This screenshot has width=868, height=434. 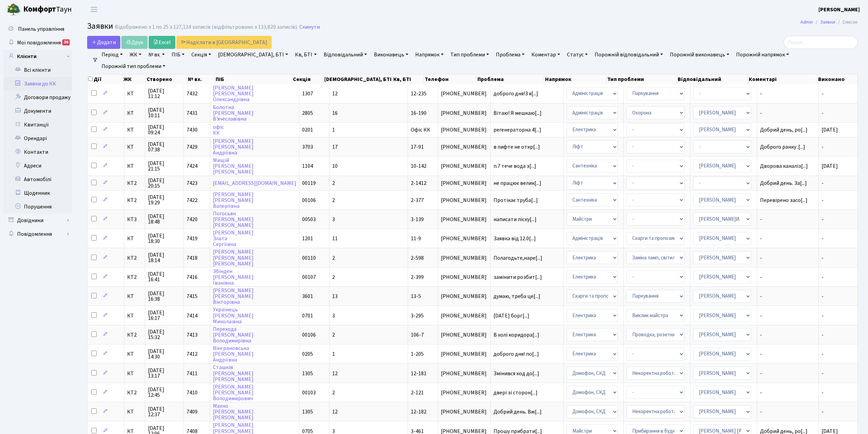 I want to click on span: Добрий день. За[...], so click(x=784, y=183).